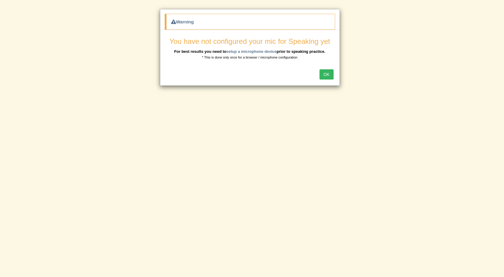 This screenshot has height=277, width=504. Describe the element at coordinates (250, 57) in the screenshot. I see `small: * This is done only once for a browser / microphone configuration` at that location.